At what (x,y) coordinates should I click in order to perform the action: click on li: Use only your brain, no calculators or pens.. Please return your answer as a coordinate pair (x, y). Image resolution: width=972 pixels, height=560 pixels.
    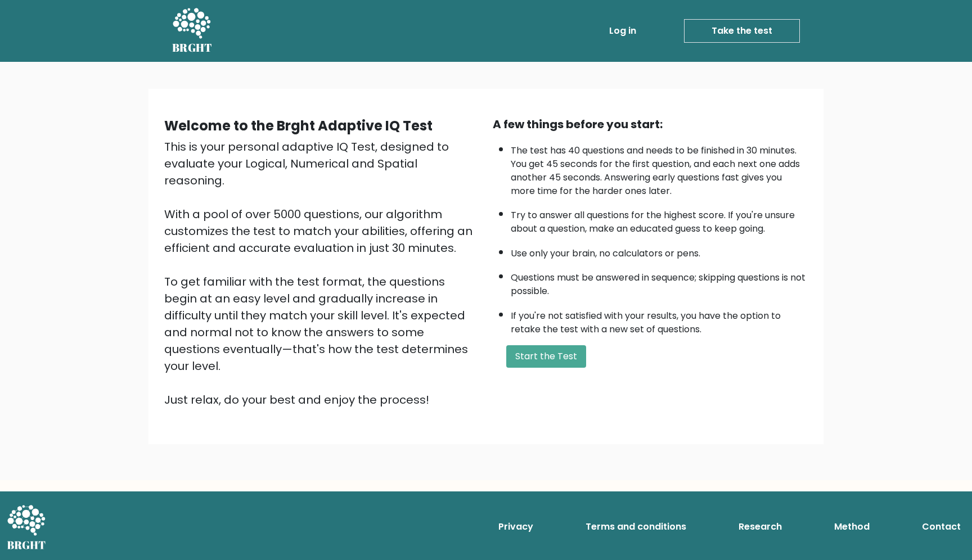
    Looking at the image, I should click on (659, 251).